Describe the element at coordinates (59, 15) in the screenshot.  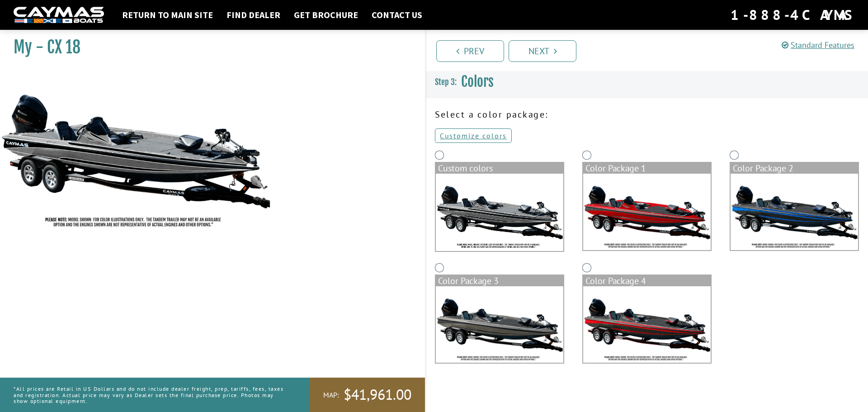
I see `img: white-logo-c9c8dbefe5ff5ceceb0f0178aa75bf4bb51f6bca0971e226c86eb53dfe498488.png` at that location.